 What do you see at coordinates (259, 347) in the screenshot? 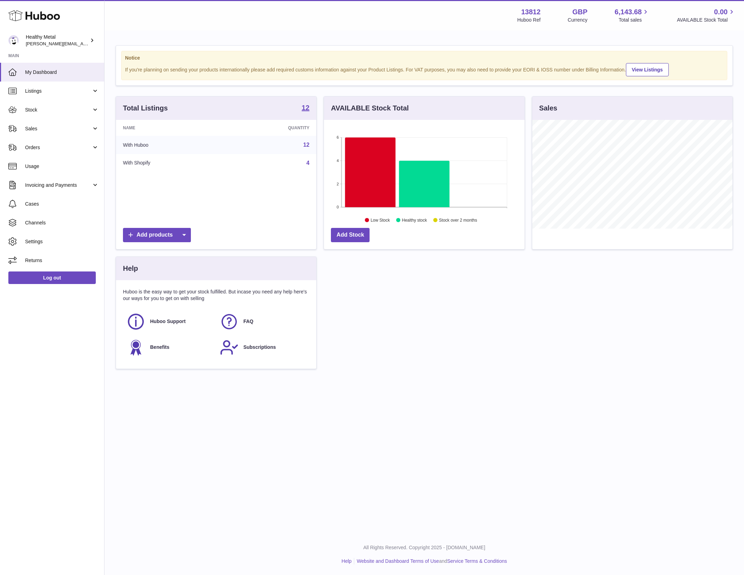
I see `span: Subscriptions` at bounding box center [259, 347].